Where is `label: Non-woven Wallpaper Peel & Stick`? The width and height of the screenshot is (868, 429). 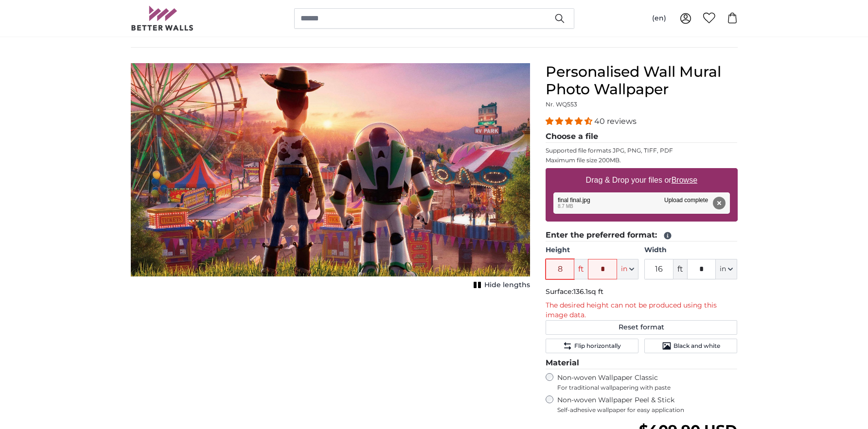 label: Non-woven Wallpaper Peel & Stick is located at coordinates (647, 405).